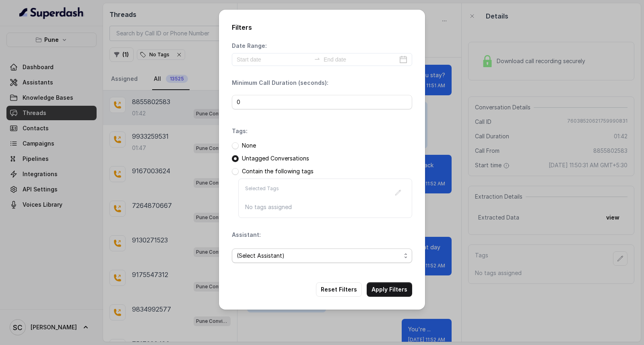 The width and height of the screenshot is (644, 345). What do you see at coordinates (249, 46) in the screenshot?
I see `p: Date Range:` at bounding box center [249, 46].